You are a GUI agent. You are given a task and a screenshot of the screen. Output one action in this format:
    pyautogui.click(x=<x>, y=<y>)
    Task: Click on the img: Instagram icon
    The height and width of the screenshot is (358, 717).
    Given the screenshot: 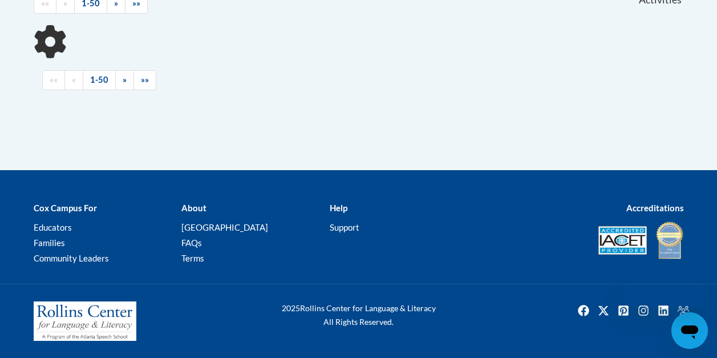 What is the action you would take?
    pyautogui.click(x=644, y=310)
    